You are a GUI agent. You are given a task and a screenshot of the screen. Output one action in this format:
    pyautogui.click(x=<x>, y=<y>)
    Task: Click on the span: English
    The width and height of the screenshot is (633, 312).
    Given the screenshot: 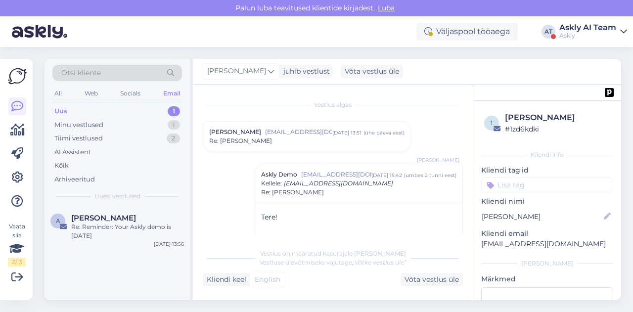 What is the action you would take?
    pyautogui.click(x=268, y=280)
    